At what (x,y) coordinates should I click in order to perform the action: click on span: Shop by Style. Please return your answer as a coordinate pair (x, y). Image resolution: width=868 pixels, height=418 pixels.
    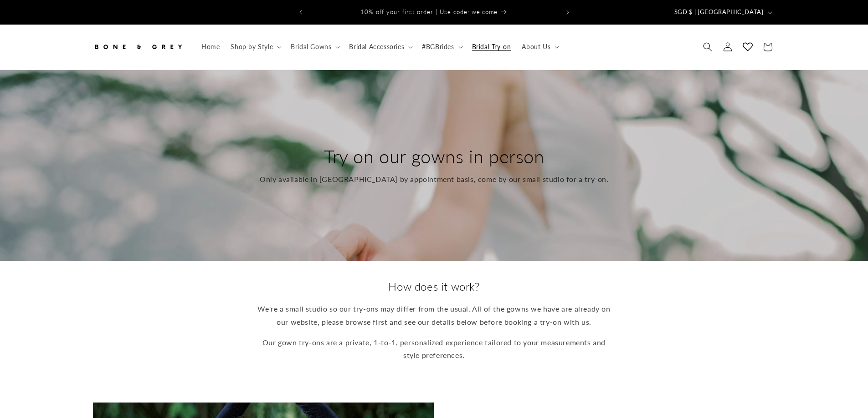
    Looking at the image, I should click on (252, 47).